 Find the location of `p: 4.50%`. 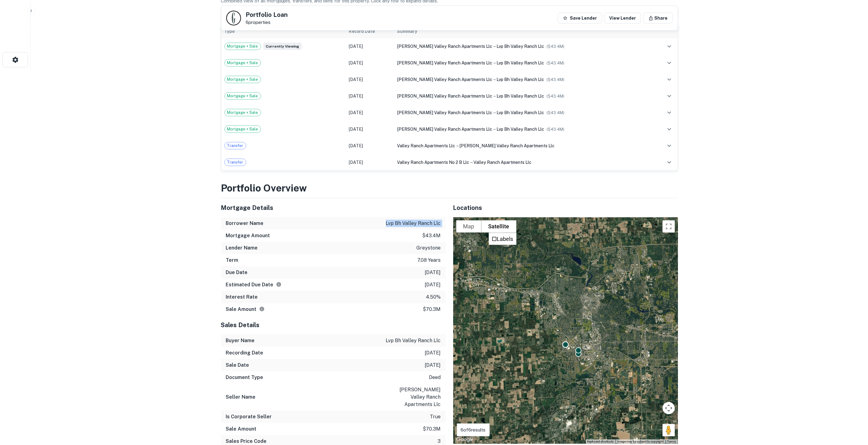

p: 4.50% is located at coordinates (434, 297).